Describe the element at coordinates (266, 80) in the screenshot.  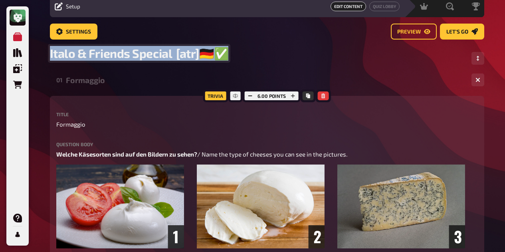
I see `div: Formaggio` at that location.